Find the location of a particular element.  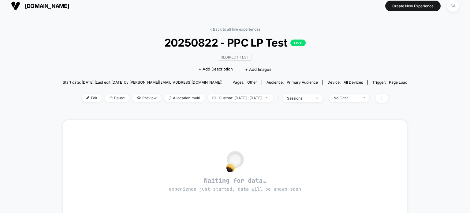

img: calendar is located at coordinates (214, 98).